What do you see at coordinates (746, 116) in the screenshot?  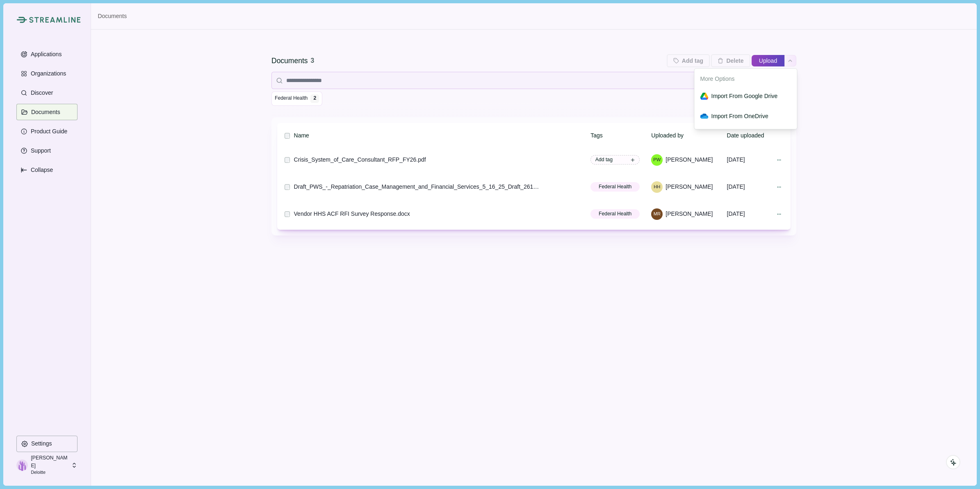 I see `button: Import From OneDrive` at bounding box center [746, 116].